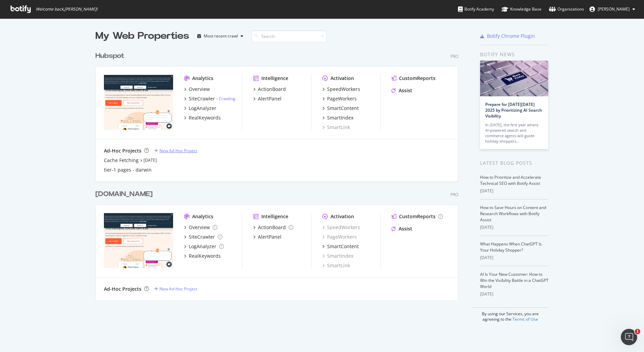 This screenshot has width=644, height=352. Describe the element at coordinates (138, 241) in the screenshot. I see `img: hubspot-bulkdataexport.com` at that location.